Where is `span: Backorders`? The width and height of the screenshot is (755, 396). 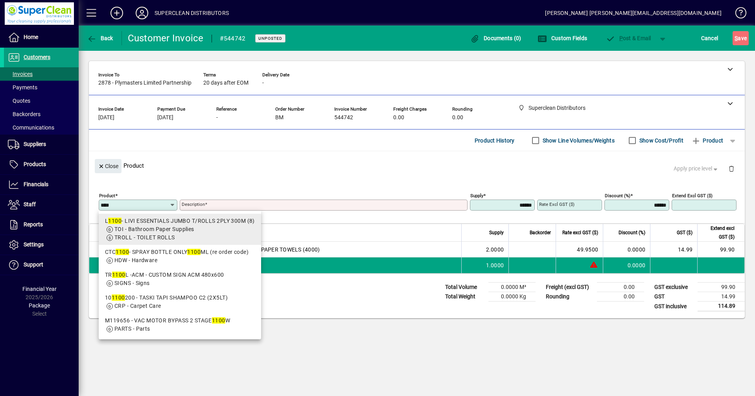 span: Backorders is located at coordinates (24, 114).